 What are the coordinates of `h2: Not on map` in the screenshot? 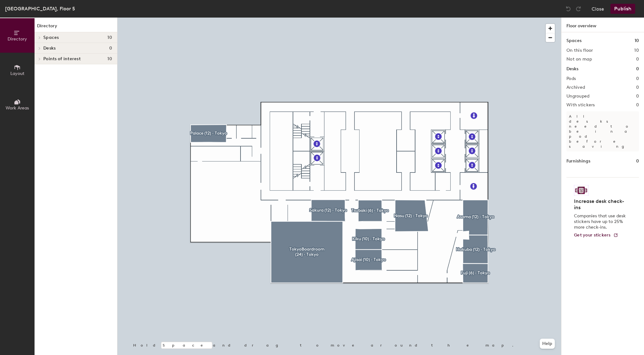 It's located at (579, 59).